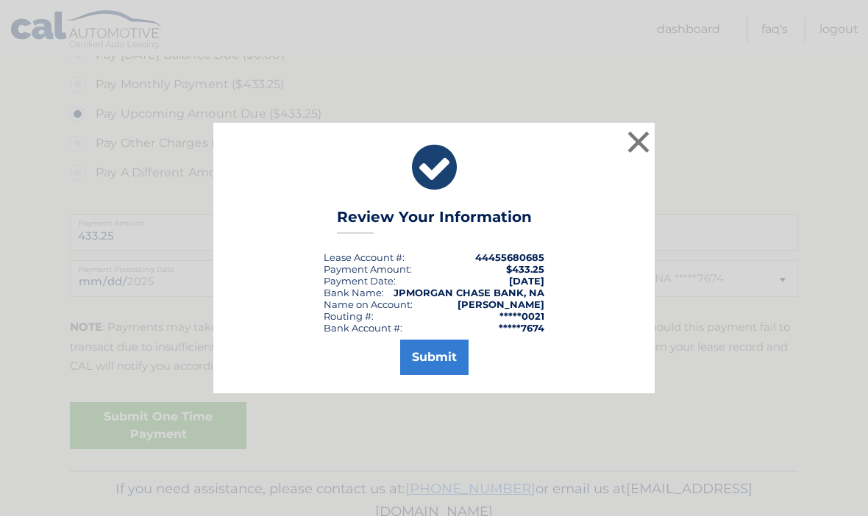 Image resolution: width=868 pixels, height=516 pixels. I want to click on div: Routing #:, so click(349, 316).